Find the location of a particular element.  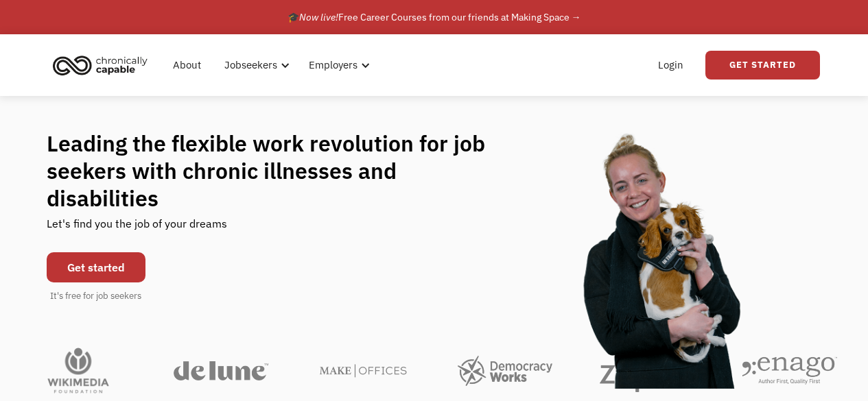

em: Now live! is located at coordinates (319, 17).